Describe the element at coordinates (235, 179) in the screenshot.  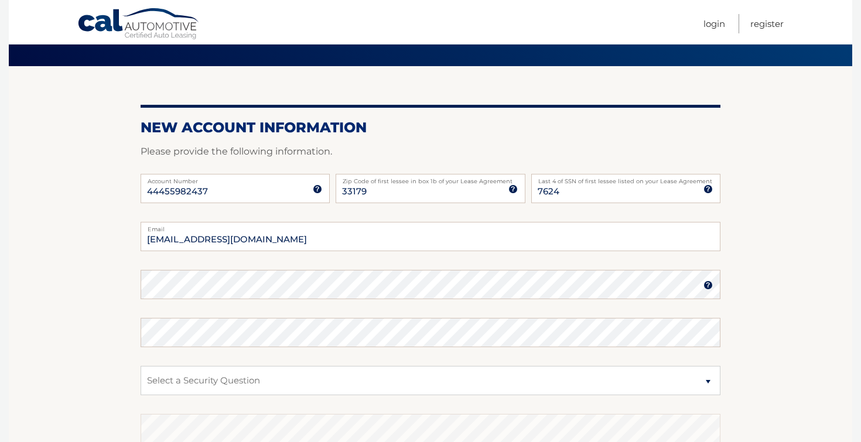
I see `label: Account Number` at that location.